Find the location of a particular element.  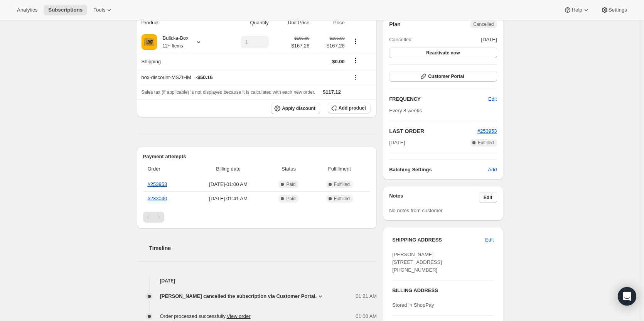

th: Quantity is located at coordinates (246, 23).